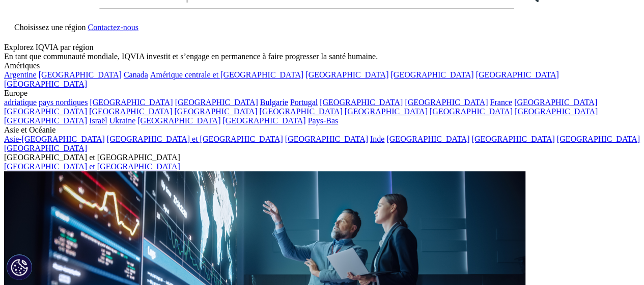 This screenshot has height=285, width=644. I want to click on a: Pays-Bas, so click(323, 120).